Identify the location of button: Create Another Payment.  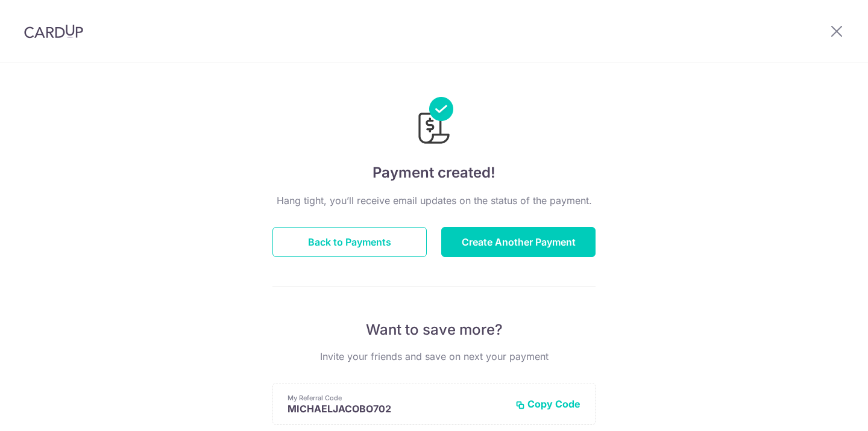
(518, 242).